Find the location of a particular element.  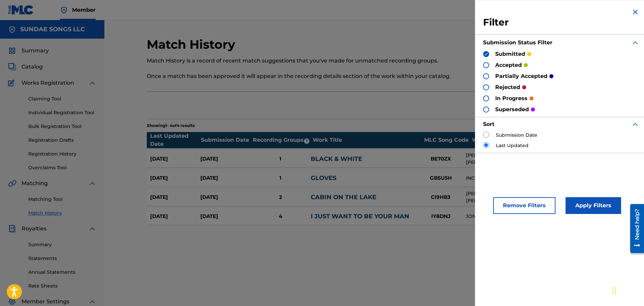

button: Remove Filters is located at coordinates (524, 206).